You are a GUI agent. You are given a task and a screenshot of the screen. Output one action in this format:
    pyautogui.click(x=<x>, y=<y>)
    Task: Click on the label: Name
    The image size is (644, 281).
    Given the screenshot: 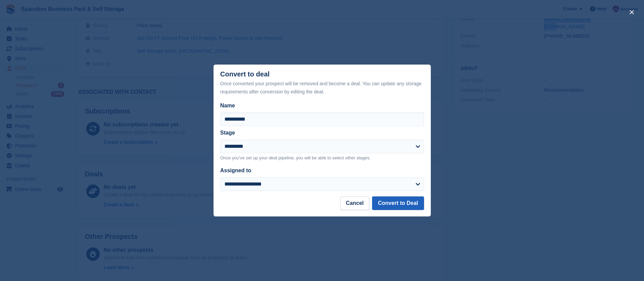 What is the action you would take?
    pyautogui.click(x=322, y=106)
    